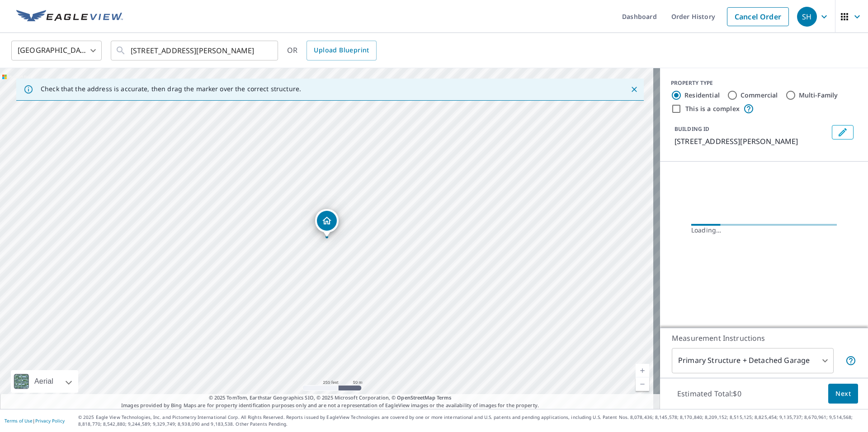 Image resolution: width=868 pixels, height=432 pixels. I want to click on a: Current Level 17, Zoom In, so click(642, 371).